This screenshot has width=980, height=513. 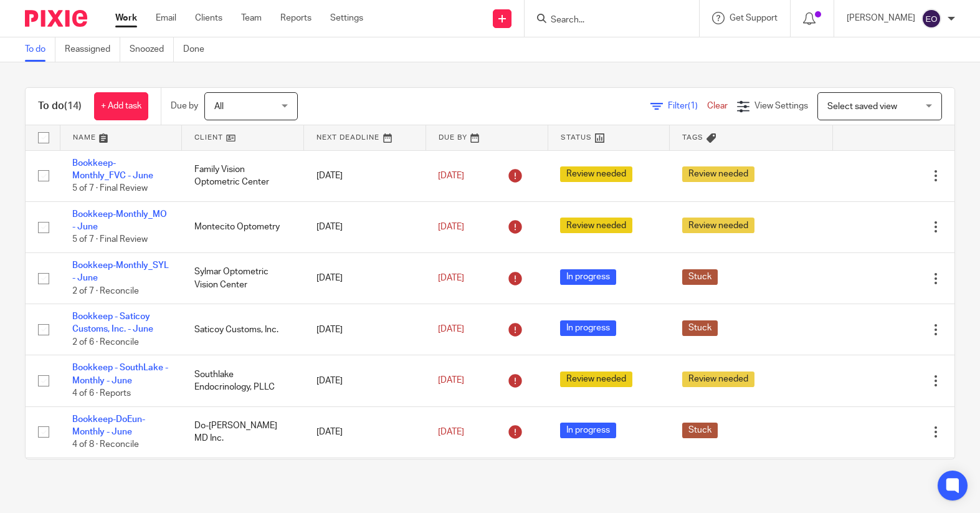 I want to click on span: Tags, so click(x=693, y=137).